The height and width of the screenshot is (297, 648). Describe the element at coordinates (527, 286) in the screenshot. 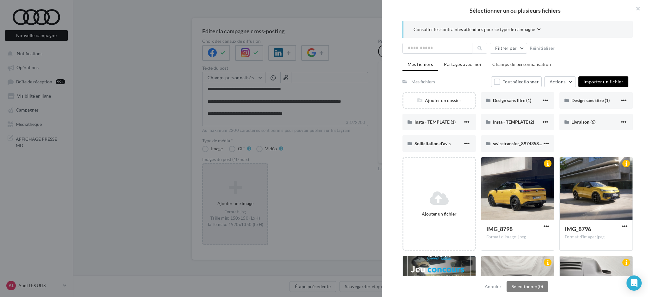

I see `button: Sélectionner(0)` at that location.